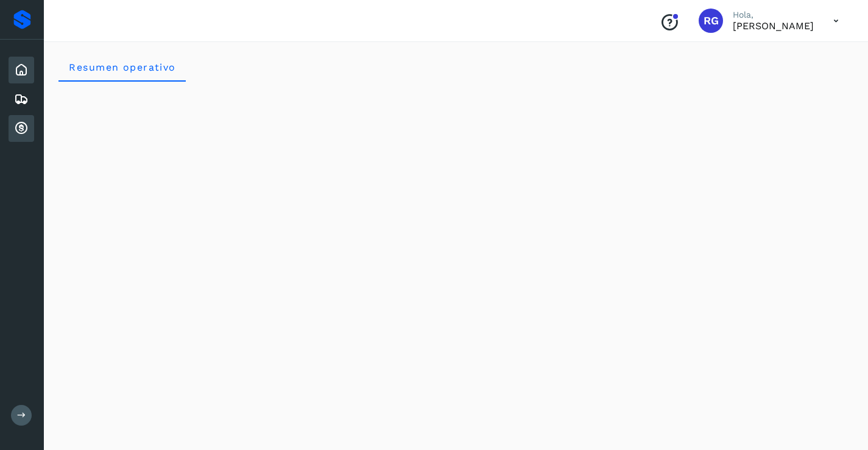 The image size is (868, 450). What do you see at coordinates (122, 67) in the screenshot?
I see `span: Resumen operativo` at bounding box center [122, 67].